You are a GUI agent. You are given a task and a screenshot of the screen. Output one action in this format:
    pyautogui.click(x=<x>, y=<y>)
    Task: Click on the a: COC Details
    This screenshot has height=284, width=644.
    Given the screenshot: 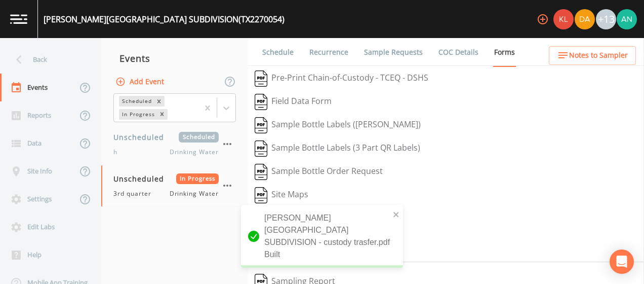 What is the action you would take?
    pyautogui.click(x=458, y=52)
    